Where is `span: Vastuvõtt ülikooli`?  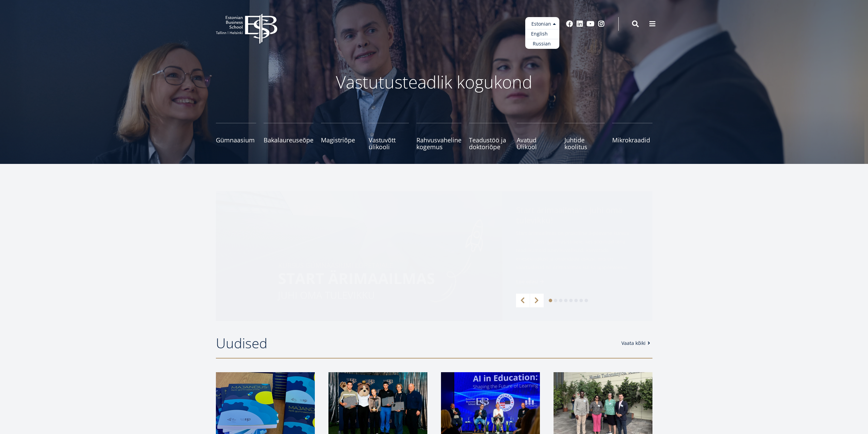 span: Vastuvõtt ülikooli is located at coordinates (389, 143).